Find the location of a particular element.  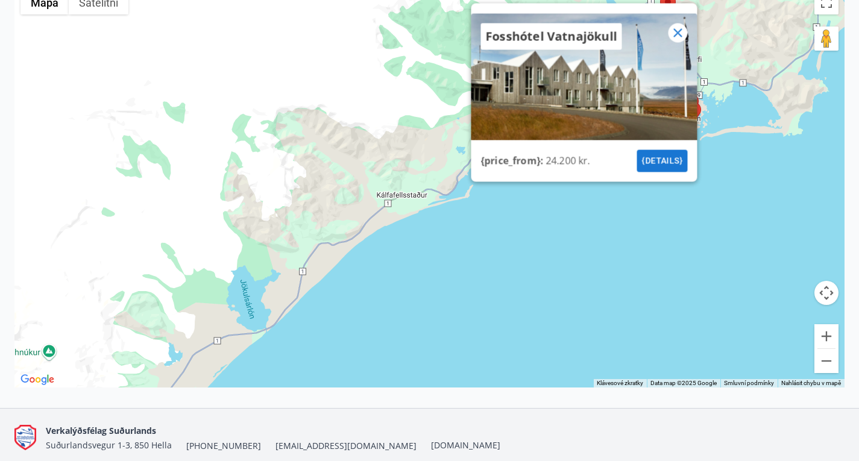

button: Klávesové zkratky is located at coordinates (620, 383).